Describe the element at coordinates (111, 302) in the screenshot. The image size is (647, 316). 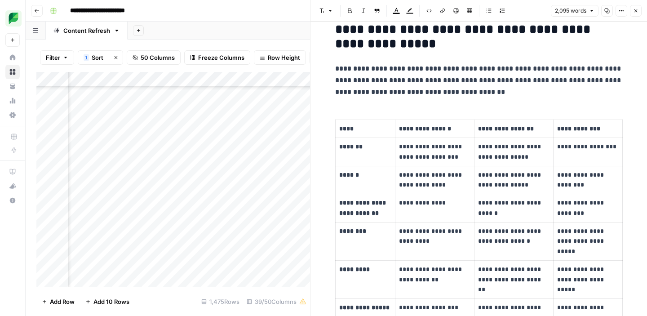
I see `span: Add 10 Rows` at that location.